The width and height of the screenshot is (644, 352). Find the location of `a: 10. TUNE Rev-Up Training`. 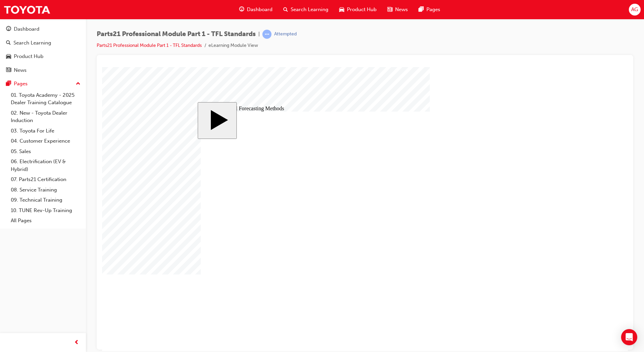

a: 10. TUNE Rev-Up Training is located at coordinates (45, 210).